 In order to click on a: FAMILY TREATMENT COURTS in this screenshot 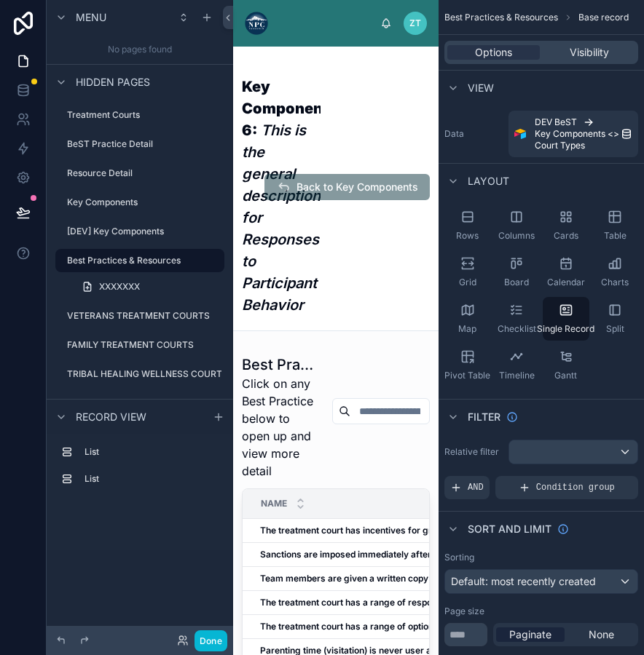, I will do `click(140, 345)`.